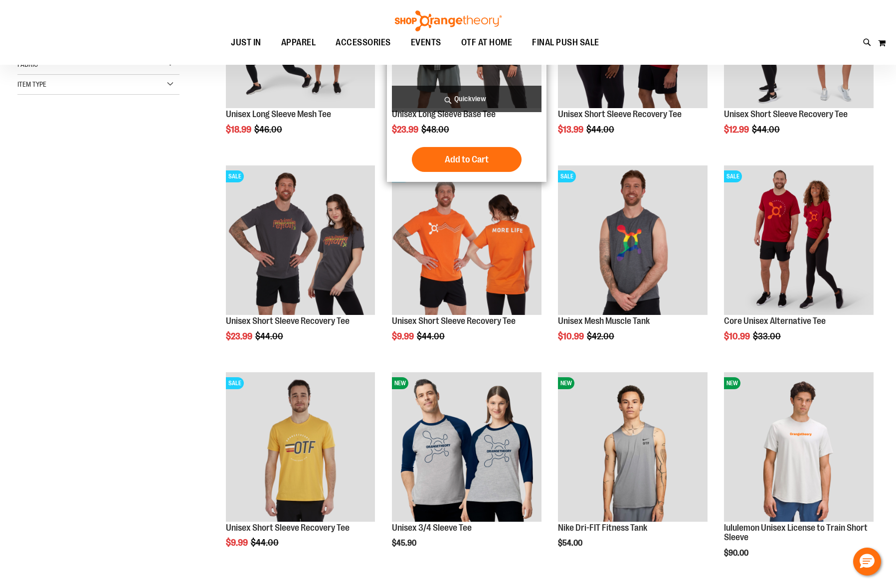  What do you see at coordinates (467, 447) in the screenshot?
I see `img: Unisex 3/4 Sleeve Tee` at bounding box center [467, 447].